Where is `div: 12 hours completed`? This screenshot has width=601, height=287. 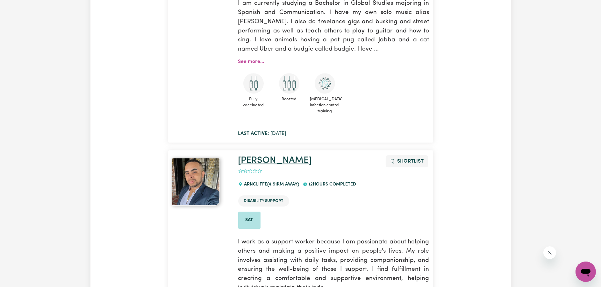 div: 12 hours completed is located at coordinates (331, 185).